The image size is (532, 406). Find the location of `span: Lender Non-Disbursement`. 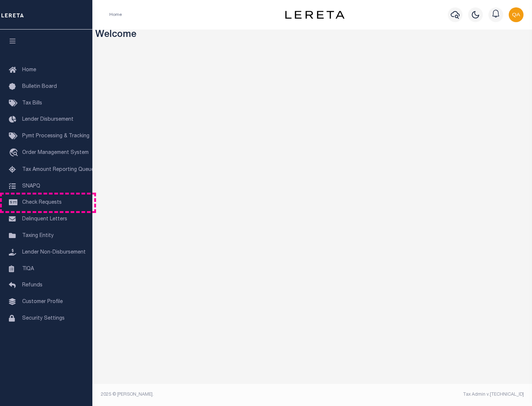

span: Lender Non-Disbursement is located at coordinates (54, 252).